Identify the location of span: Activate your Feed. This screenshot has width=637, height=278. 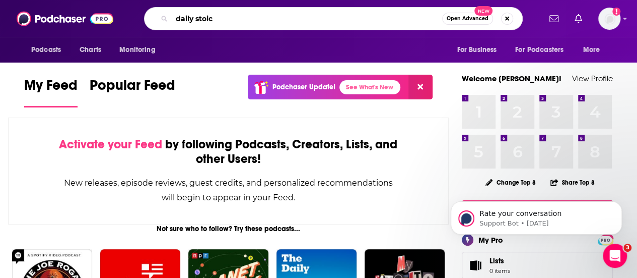
(110, 144).